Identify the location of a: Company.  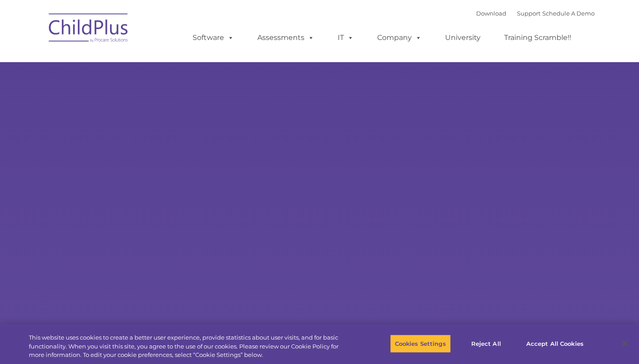
(399, 38).